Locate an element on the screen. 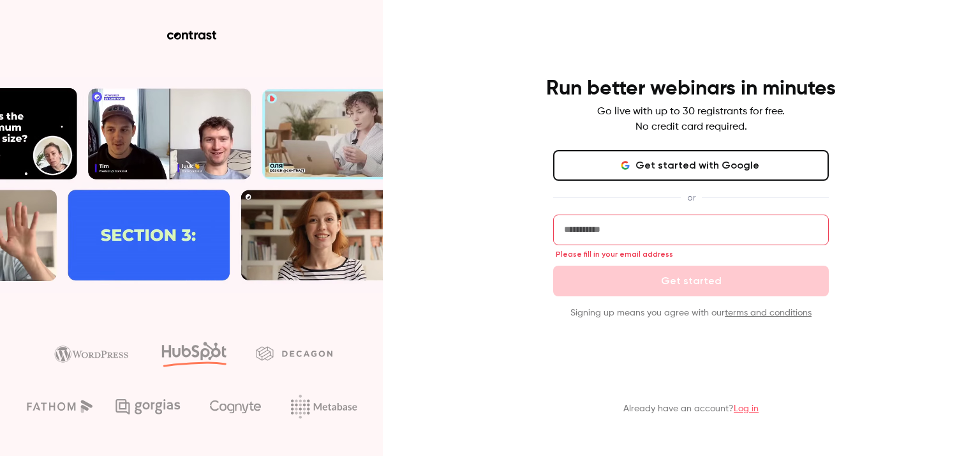 The image size is (980, 456). a: Log in is located at coordinates (746, 409).